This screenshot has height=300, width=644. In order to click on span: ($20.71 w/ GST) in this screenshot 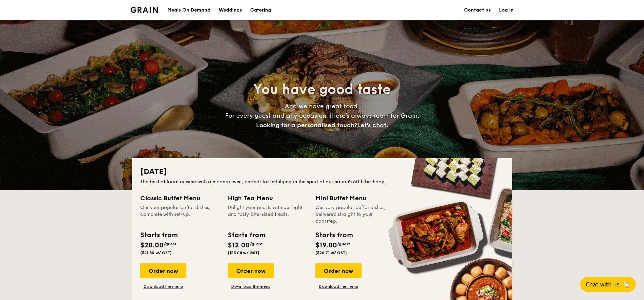, I will do `click(331, 253)`.